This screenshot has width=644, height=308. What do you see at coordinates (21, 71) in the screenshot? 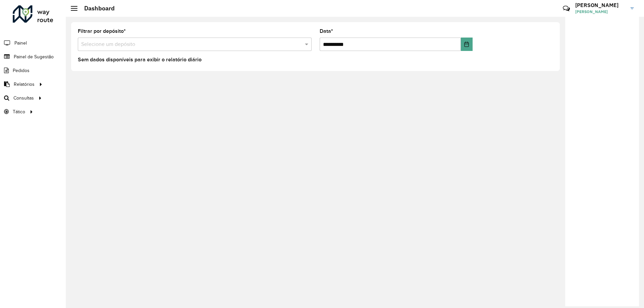
I see `span: Pedidos` at bounding box center [21, 71].